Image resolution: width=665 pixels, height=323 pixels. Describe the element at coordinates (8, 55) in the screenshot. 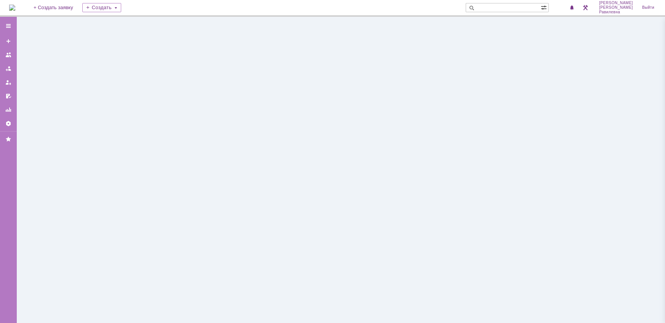

I see `a: Заявки на командах` at that location.